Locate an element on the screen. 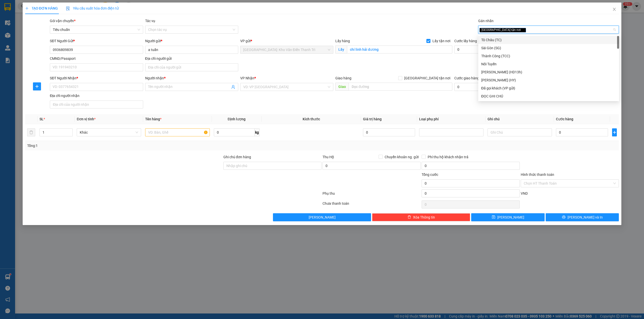 This screenshot has height=319, width=644. div: VP gửi is located at coordinates (287, 41).